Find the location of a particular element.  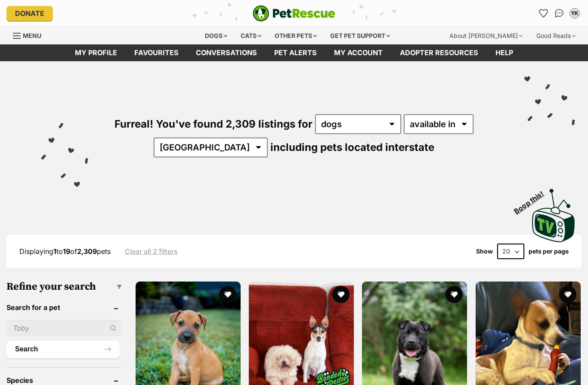

span: Show is located at coordinates (484, 251).